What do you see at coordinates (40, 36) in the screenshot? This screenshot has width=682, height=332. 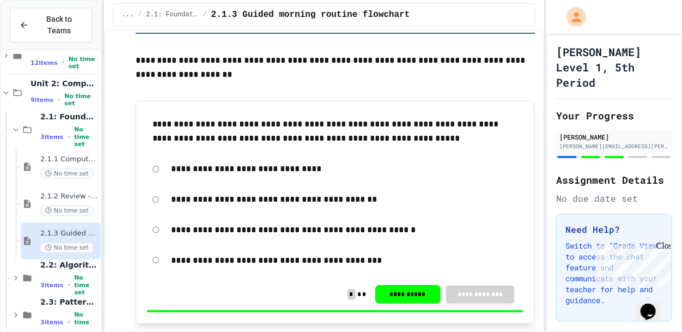 I see `div: Chat with us now!Close` at bounding box center [40, 36].